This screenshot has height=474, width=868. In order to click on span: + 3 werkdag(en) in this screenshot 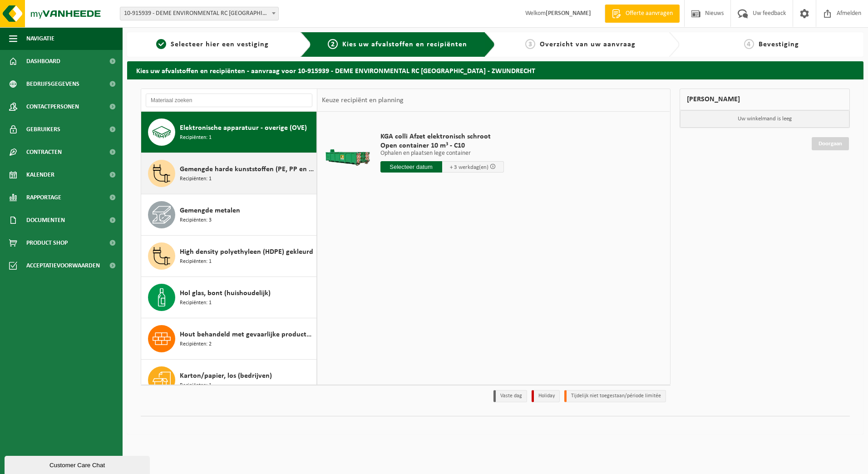, I will do `click(469, 167)`.